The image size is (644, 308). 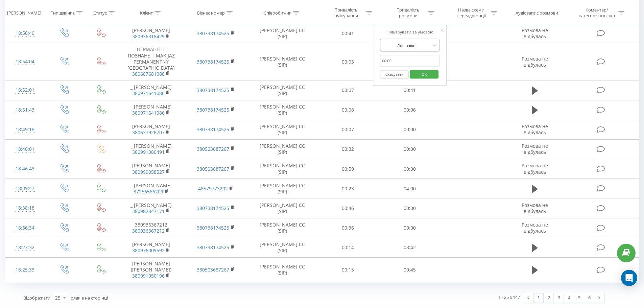 What do you see at coordinates (25, 208) in the screenshot?
I see `div: 18:38:18` at bounding box center [25, 208].